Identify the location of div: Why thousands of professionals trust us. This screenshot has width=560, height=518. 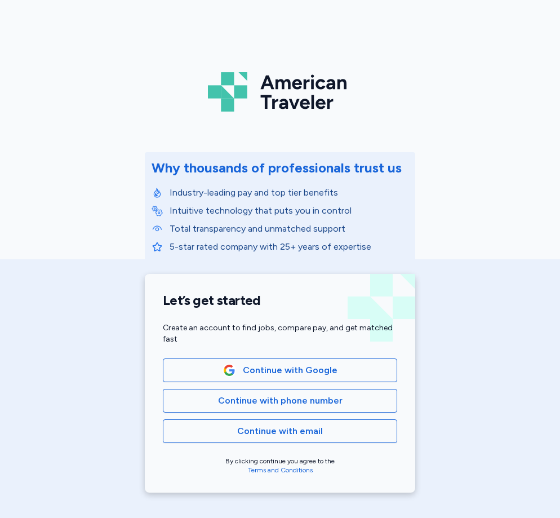
(277, 168).